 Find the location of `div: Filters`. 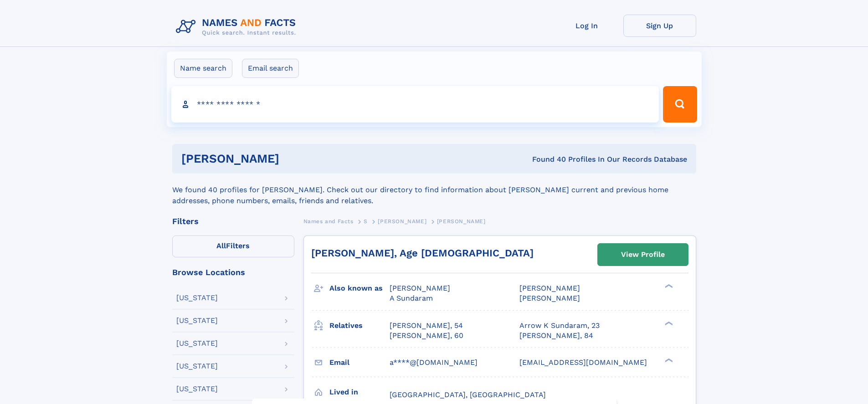

div: Filters is located at coordinates (233, 222).